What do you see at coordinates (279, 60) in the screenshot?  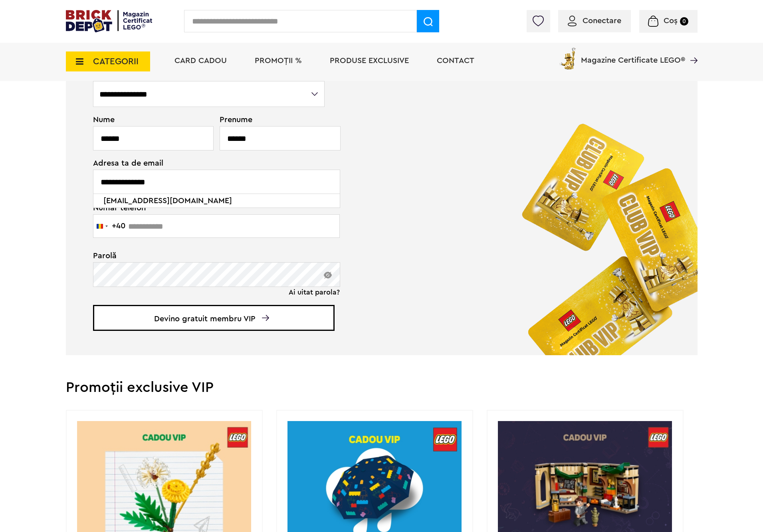 I see `span: PROMOȚII %` at bounding box center [279, 60].